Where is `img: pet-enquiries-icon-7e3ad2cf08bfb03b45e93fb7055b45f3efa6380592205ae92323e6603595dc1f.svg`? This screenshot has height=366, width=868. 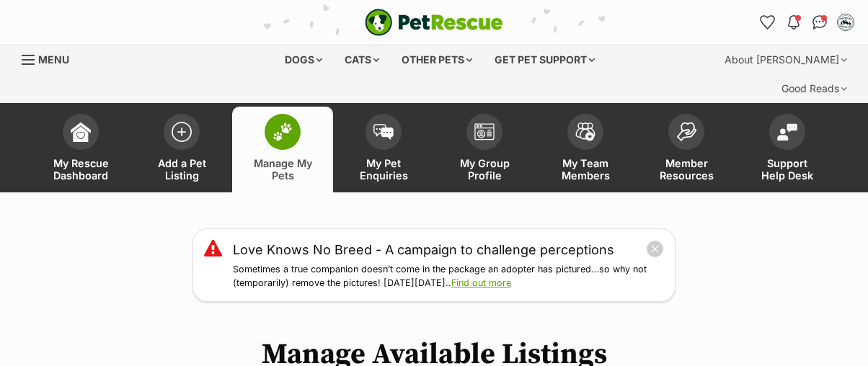 img: pet-enquiries-icon-7e3ad2cf08bfb03b45e93fb7055b45f3efa6380592205ae92323e6603595dc1f.svg is located at coordinates (383, 132).